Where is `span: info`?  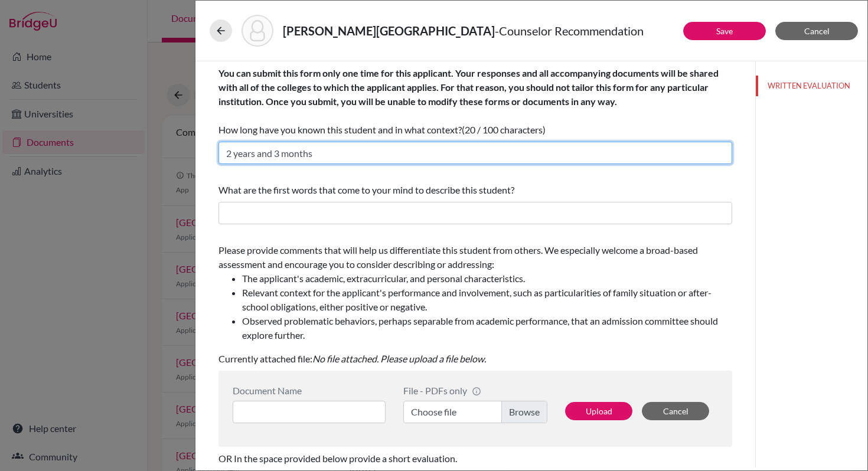 span: info is located at coordinates (477, 391).